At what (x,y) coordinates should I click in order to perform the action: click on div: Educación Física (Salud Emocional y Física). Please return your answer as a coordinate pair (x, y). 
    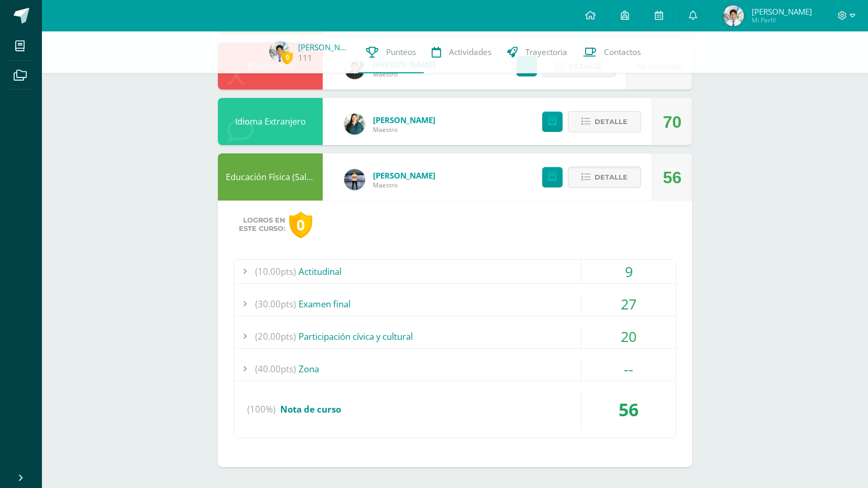
    Looking at the image, I should click on (270, 177).